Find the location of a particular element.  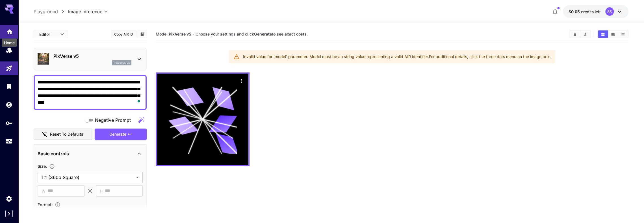

button: $0.05SS is located at coordinates (596, 11).